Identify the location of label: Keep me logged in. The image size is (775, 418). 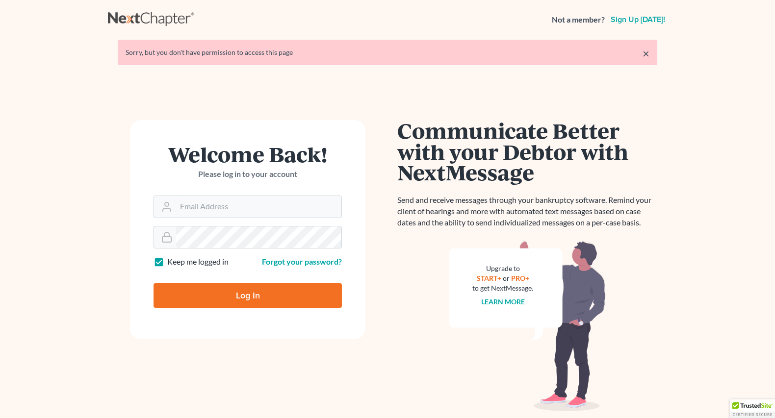
(198, 262).